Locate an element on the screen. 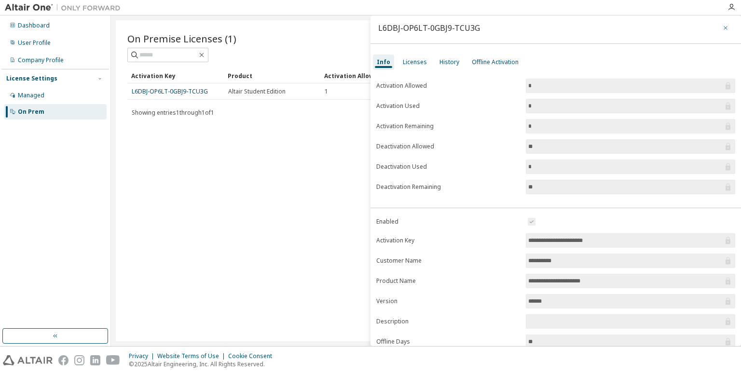 Image resolution: width=741 pixels, height=374 pixels. span: Showing entries 1 through 1 of 1 is located at coordinates (173, 112).